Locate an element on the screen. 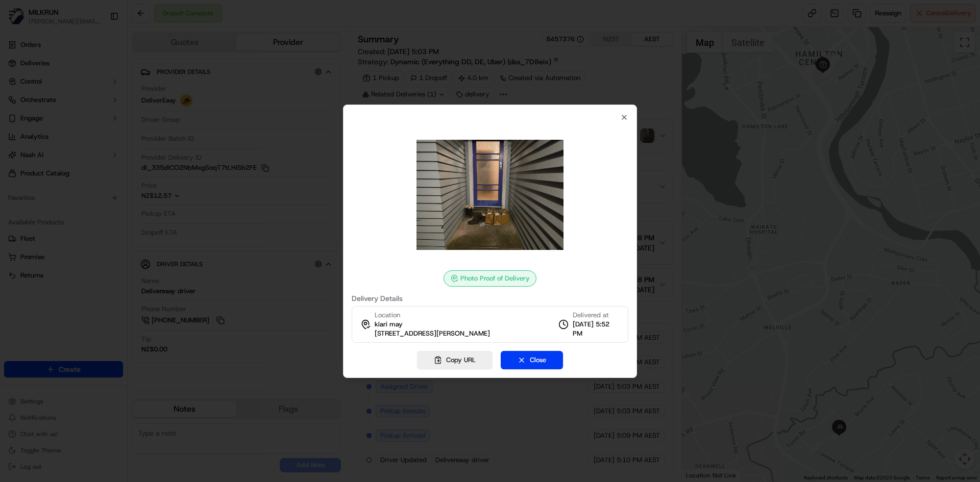 The image size is (980, 482). span: Location is located at coordinates (387, 315).